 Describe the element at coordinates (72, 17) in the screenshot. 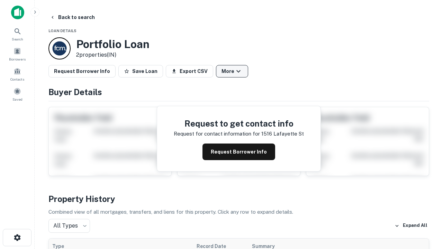

I see `button: Back to search` at that location.